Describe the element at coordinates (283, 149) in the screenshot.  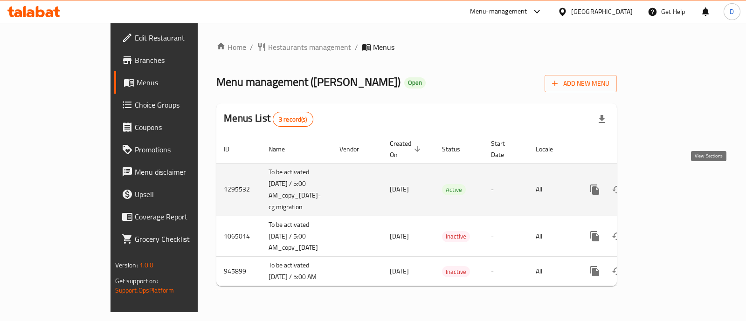
I see `span: Name` at that location.